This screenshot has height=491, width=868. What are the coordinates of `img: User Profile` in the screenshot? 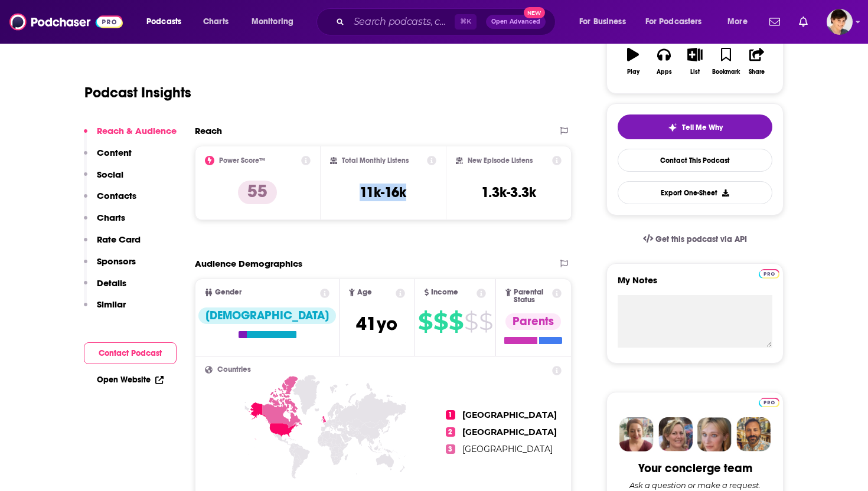 It's located at (839, 21).